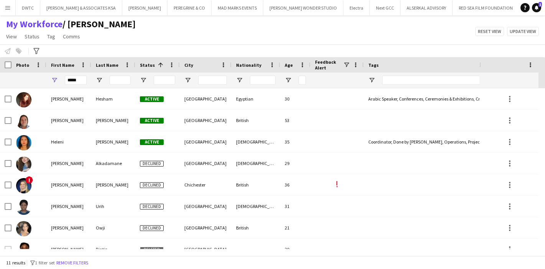 The height and width of the screenshot is (269, 545). I want to click on div: 53, so click(295, 120).